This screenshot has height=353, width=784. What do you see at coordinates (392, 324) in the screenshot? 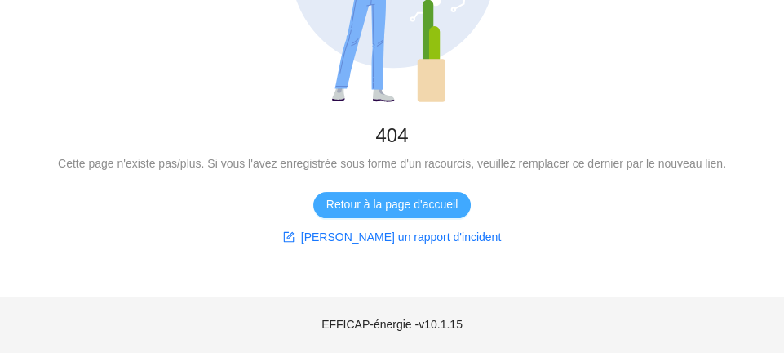
I see `span: EFFICAP-énergie - v10.1.15` at bounding box center [392, 324].